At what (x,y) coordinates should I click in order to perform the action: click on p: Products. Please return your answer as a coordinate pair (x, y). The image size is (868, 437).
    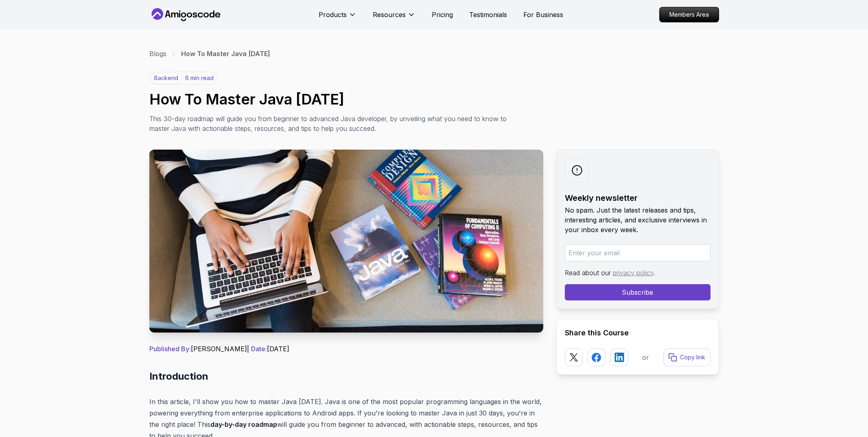
    Looking at the image, I should click on (333, 14).